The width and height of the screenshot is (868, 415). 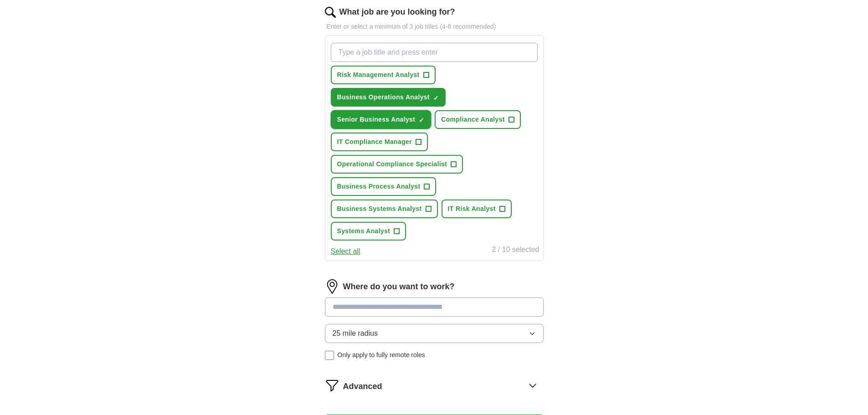 I want to click on button: Business Operations Analyst✓, so click(x=388, y=97).